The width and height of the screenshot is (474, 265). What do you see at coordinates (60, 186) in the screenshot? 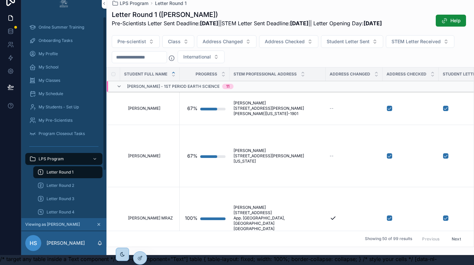
I see `span: Letter Round 2` at bounding box center [60, 186].